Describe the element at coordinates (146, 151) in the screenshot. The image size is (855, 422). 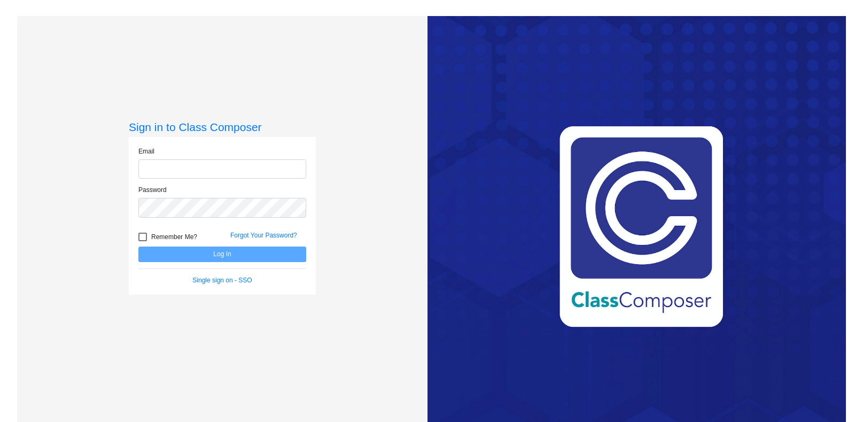
I see `label: Email` at that location.